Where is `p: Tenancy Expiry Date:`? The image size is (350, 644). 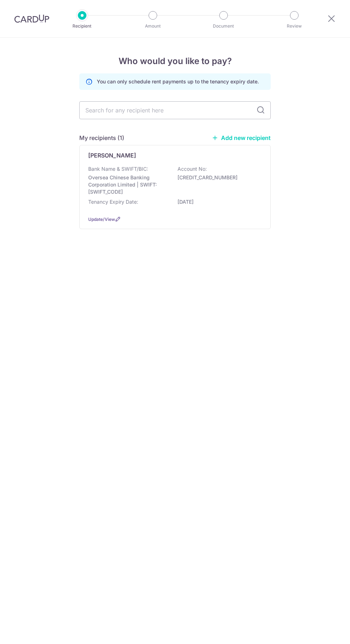
p: Tenancy Expiry Date: is located at coordinates (113, 202).